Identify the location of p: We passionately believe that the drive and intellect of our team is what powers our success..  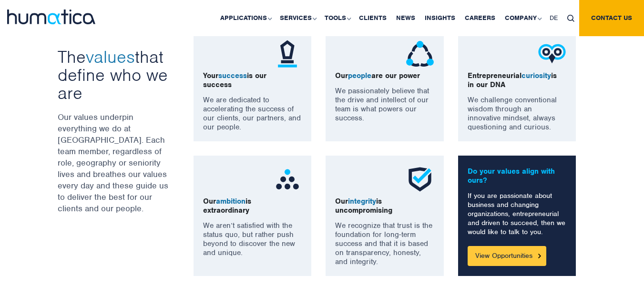
(385, 105).